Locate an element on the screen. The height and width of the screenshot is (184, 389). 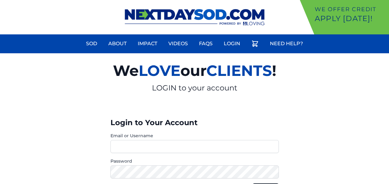
a: Impact is located at coordinates (147, 44).